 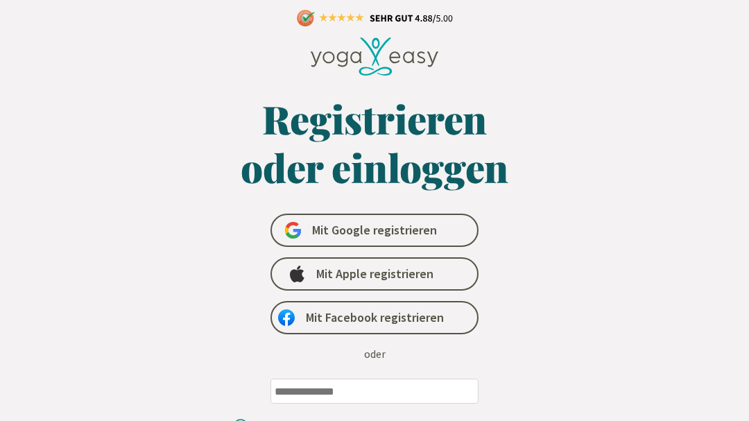 I want to click on span: Mit Google registrieren, so click(x=375, y=230).